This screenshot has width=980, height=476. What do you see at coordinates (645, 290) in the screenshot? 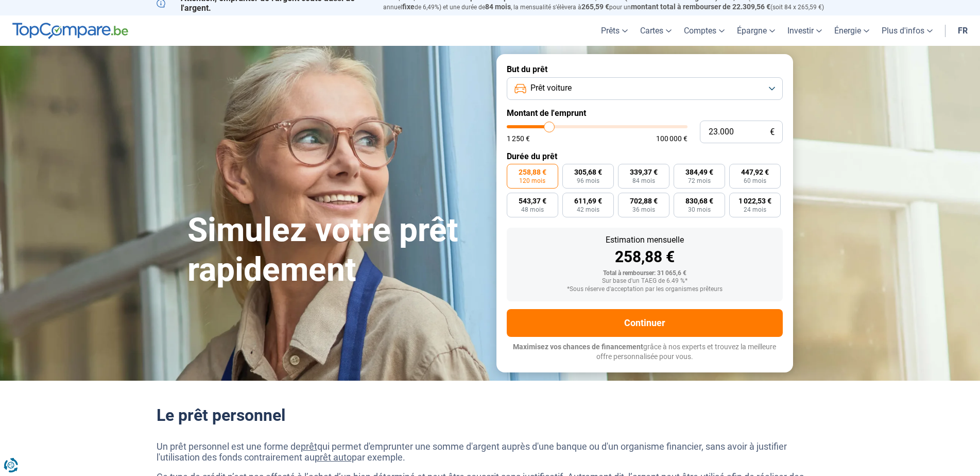
I see `div: *Sous réserve d'acceptation par les organismes prêteurs` at bounding box center [645, 290].